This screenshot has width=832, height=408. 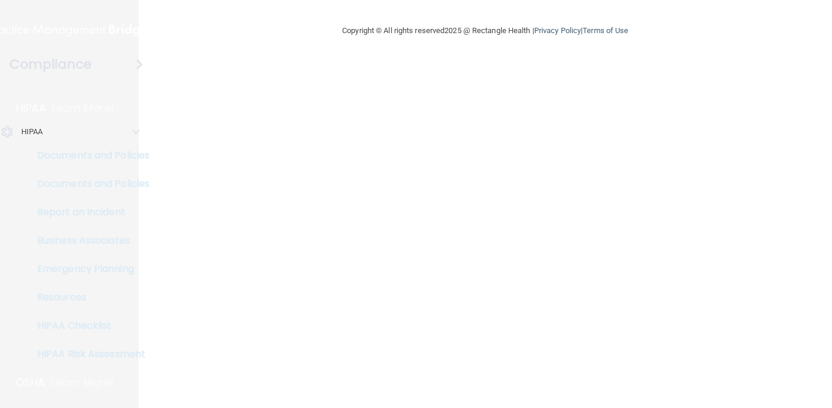 I want to click on p: HIPAA Checklist, so click(x=88, y=326).